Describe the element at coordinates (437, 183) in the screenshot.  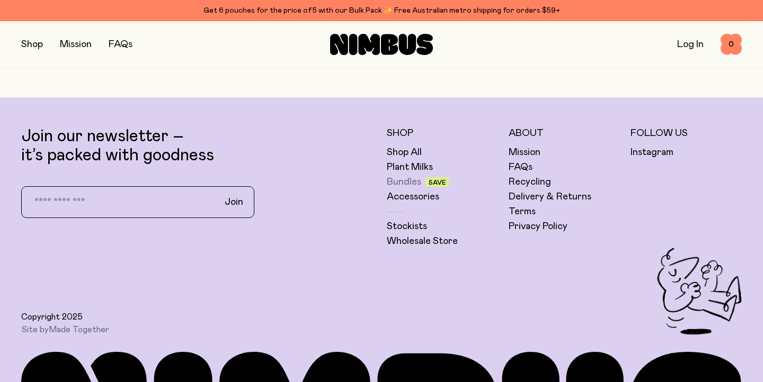
I see `span: Save` at that location.